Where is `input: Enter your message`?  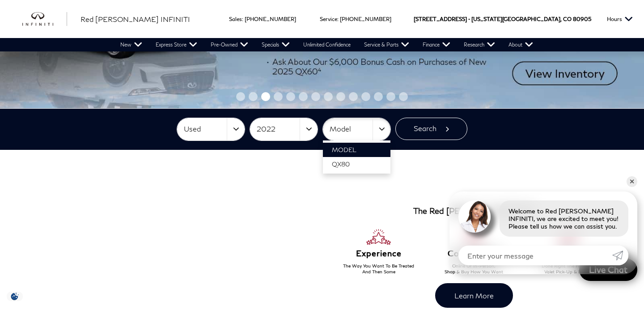
input: Enter your message is located at coordinates (535, 255).